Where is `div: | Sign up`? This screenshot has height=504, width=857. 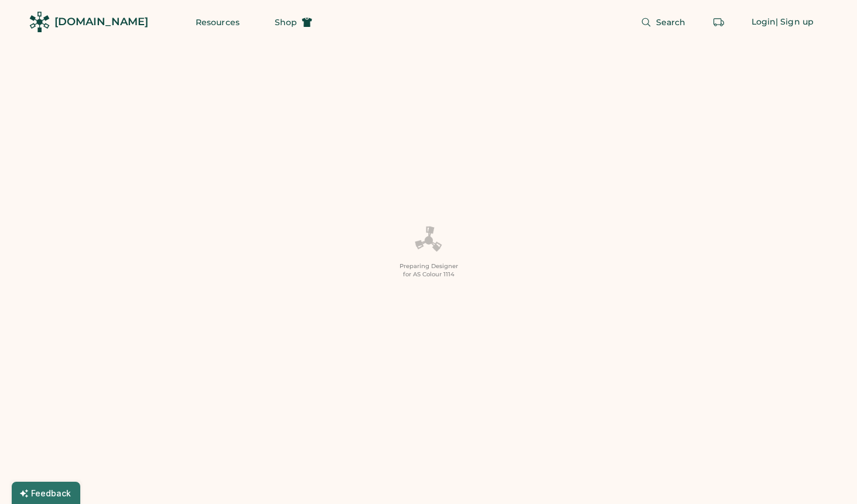 div: | Sign up is located at coordinates (795, 22).